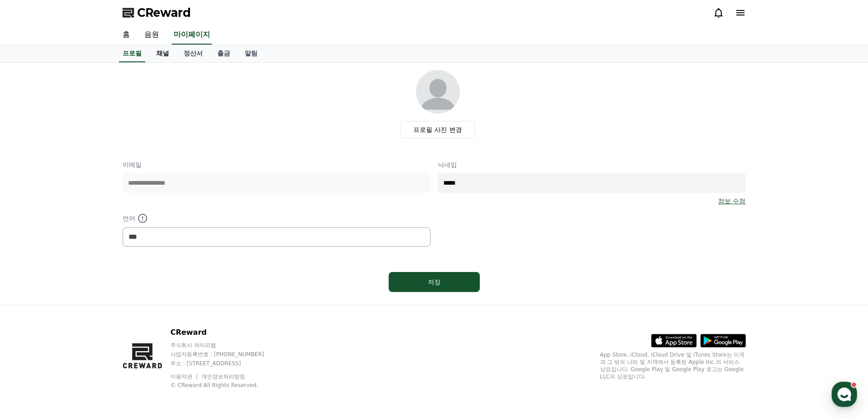 Image resolution: width=868 pixels, height=418 pixels. What do you see at coordinates (89, 300) in the screenshot?
I see `a: 대화` at bounding box center [89, 300].